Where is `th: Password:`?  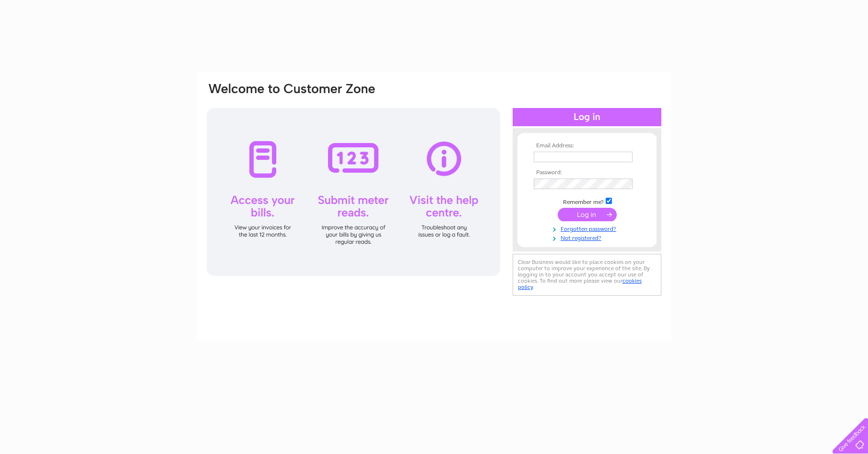 th: Password: is located at coordinates (587, 172).